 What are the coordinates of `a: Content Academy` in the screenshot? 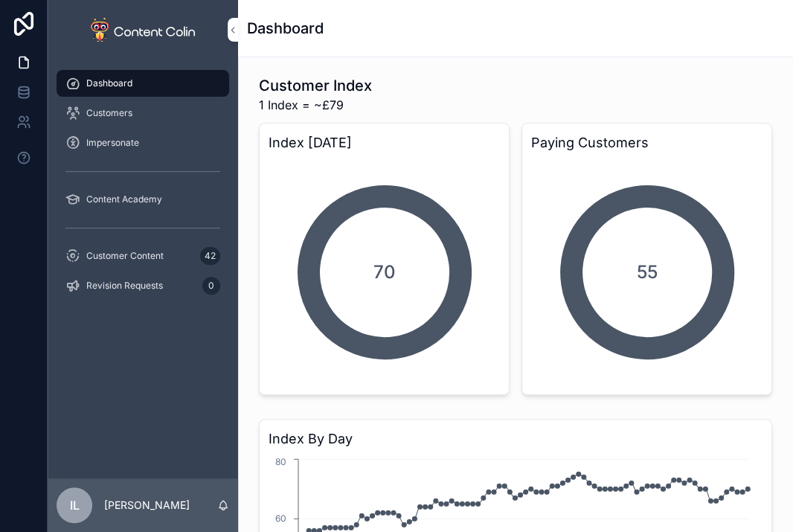 It's located at (143, 200).